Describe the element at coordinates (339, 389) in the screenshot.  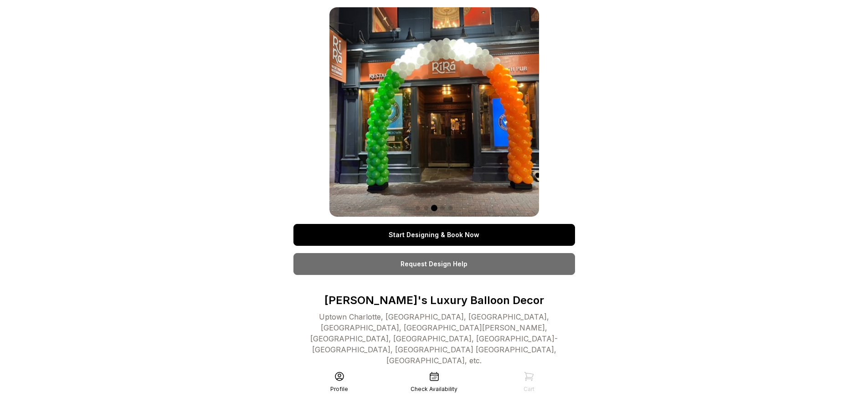
I see `div: Profile` at that location.